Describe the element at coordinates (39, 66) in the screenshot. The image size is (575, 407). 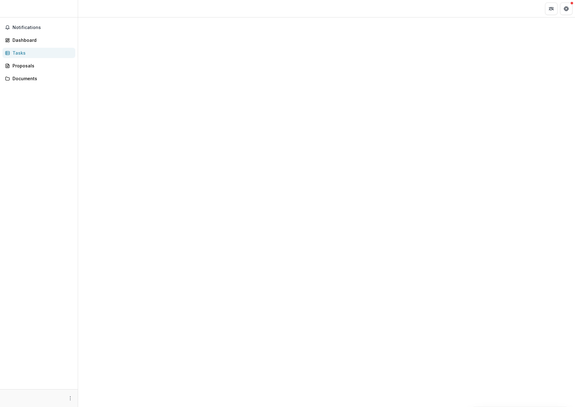
I see `a: Proposals` at that location.